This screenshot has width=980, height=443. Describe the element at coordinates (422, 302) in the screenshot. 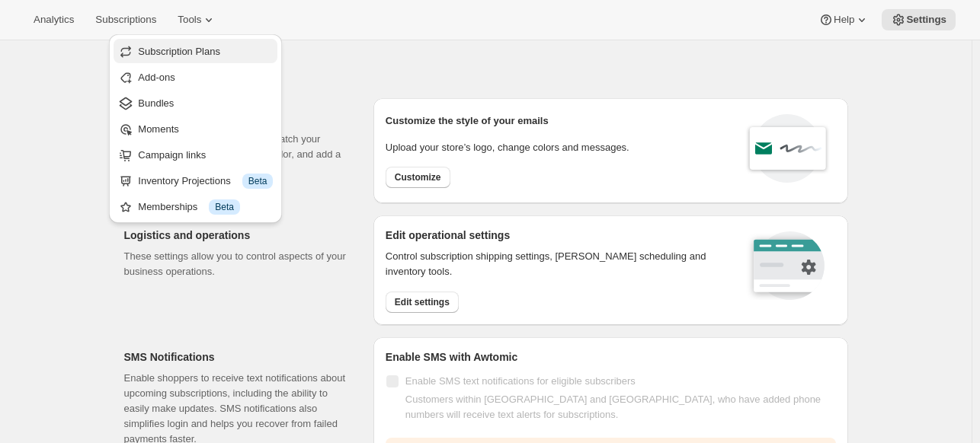

I see `button: Edit settings` at that location.